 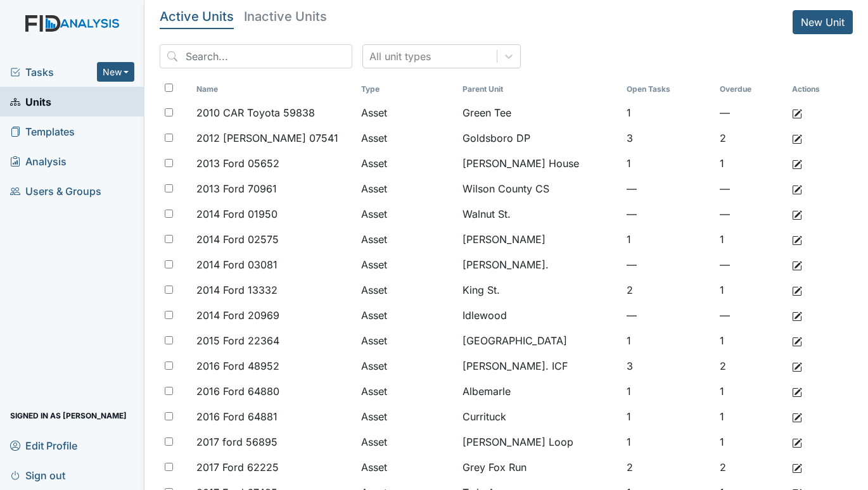 I want to click on input: Toggle All Rows Selected, so click(x=169, y=87).